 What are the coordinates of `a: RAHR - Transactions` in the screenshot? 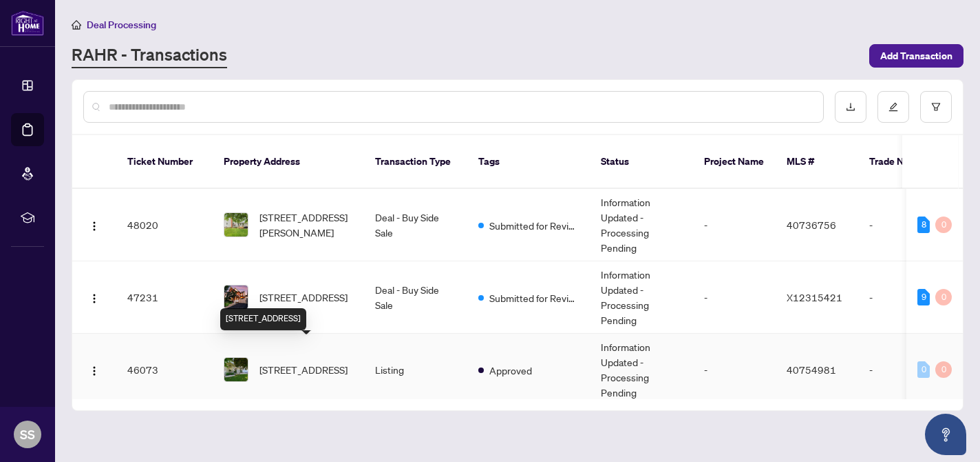 It's located at (149, 56).